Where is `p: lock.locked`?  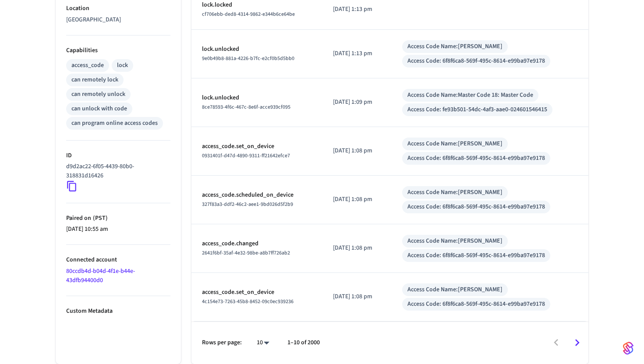
p: lock.locked is located at coordinates (256, 5).